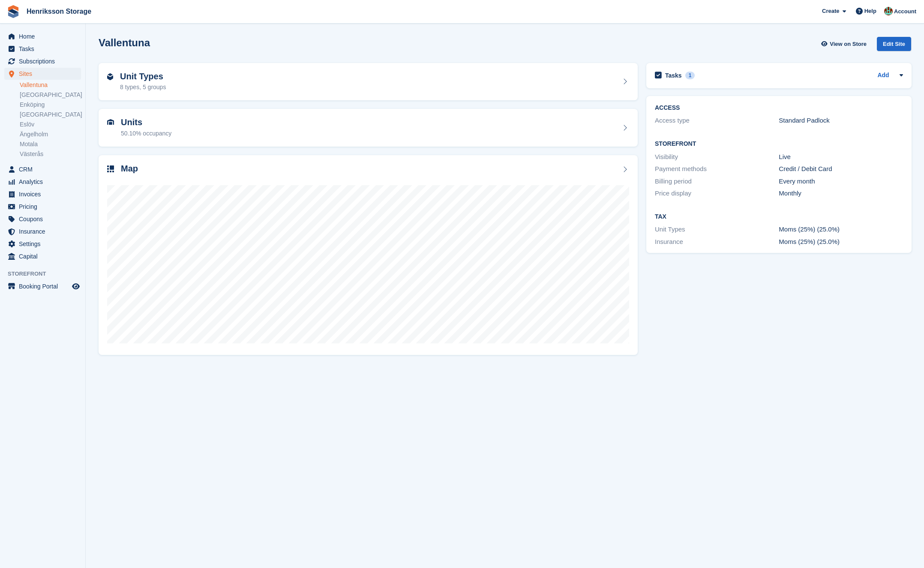 This screenshot has height=568, width=924. I want to click on div: 1, so click(690, 76).